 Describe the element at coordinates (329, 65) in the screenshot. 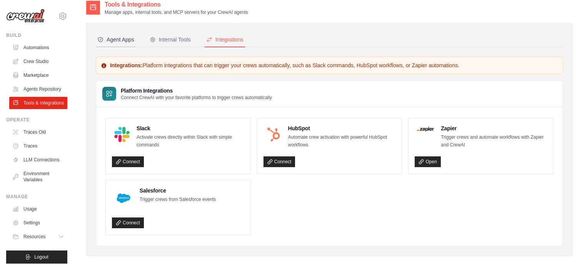

I see `p: Platform integrations that can trigger your crews automatically, such as Slack commands, HubSpot ...` at that location.